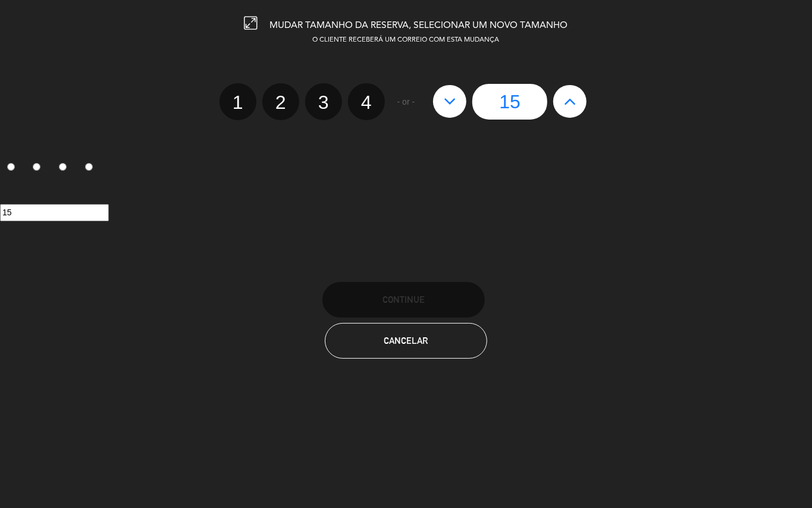  Describe the element at coordinates (11, 166) in the screenshot. I see `input: 1` at that location.